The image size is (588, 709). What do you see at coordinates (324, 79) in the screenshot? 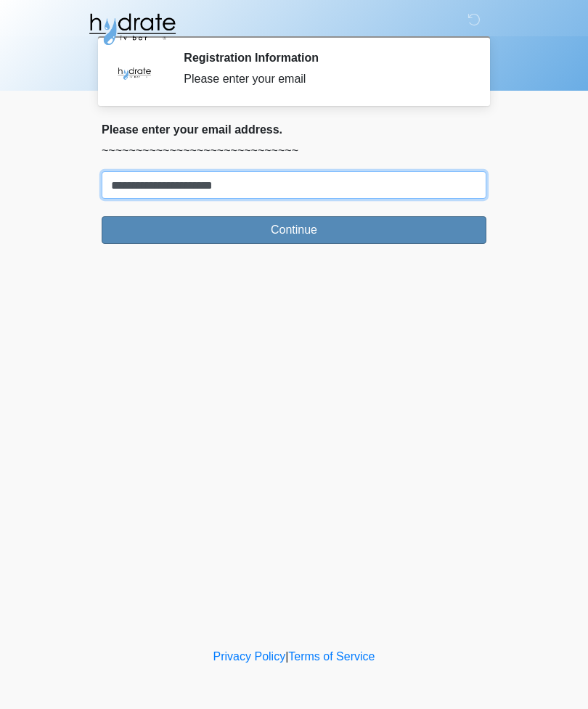
I see `div: Please enter your email` at bounding box center [324, 79].